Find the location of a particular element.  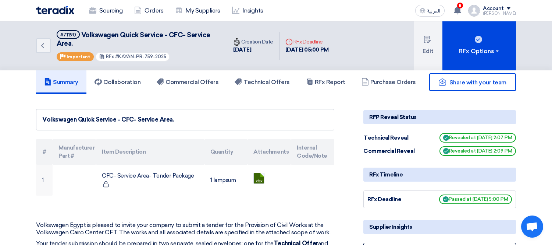

th: Attachments is located at coordinates (269, 152).